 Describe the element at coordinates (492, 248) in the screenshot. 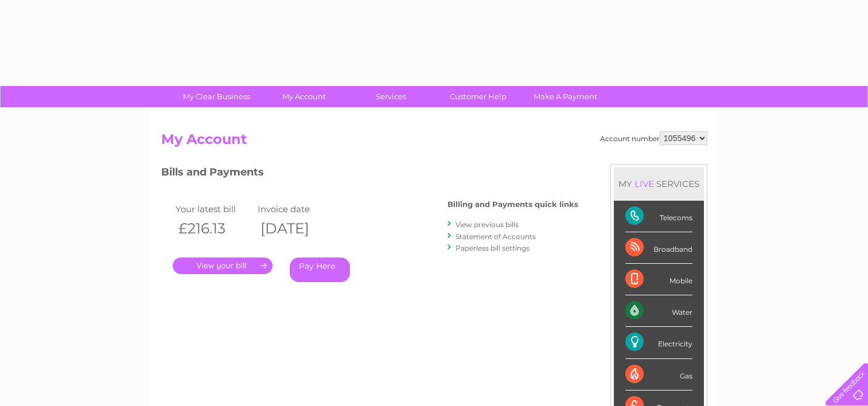

I see `a: Paperless bill settings` at that location.